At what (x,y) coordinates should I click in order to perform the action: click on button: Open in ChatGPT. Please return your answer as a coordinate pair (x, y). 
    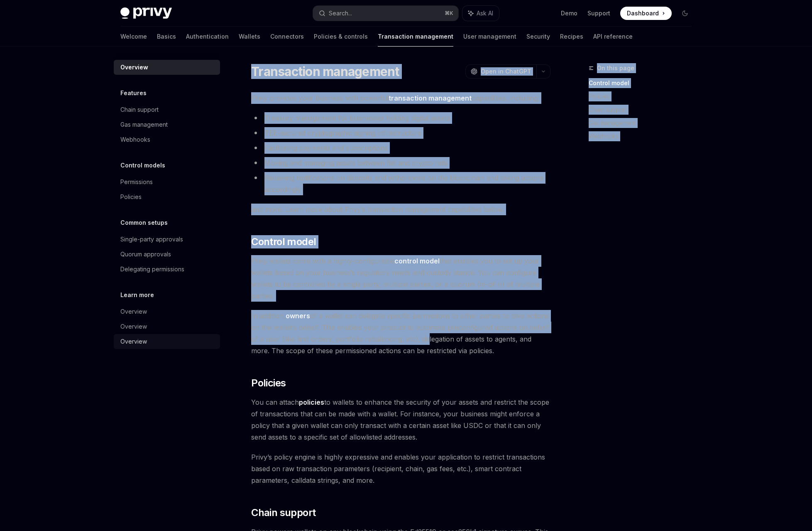
    Looking at the image, I should click on (501, 72).